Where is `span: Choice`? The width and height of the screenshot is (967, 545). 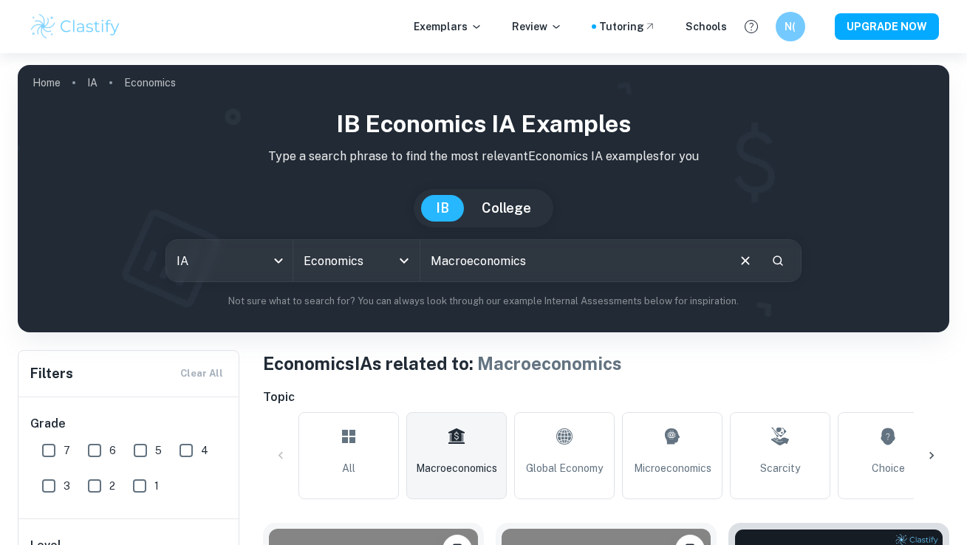 span: Choice is located at coordinates (888, 468).